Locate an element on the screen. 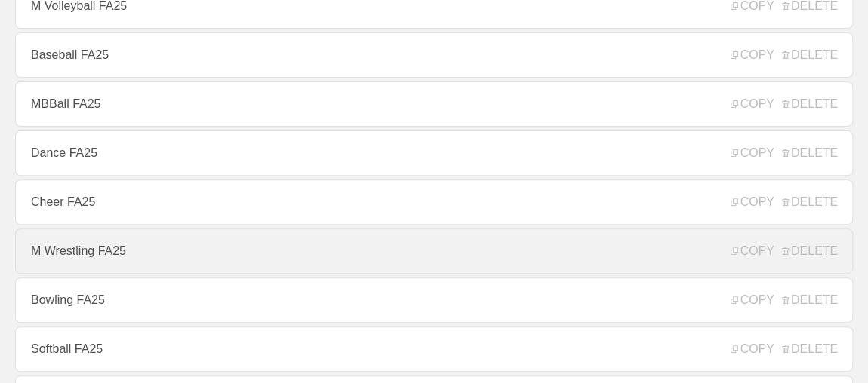 The height and width of the screenshot is (383, 868). a: Bowling FA25 is located at coordinates (434, 300).